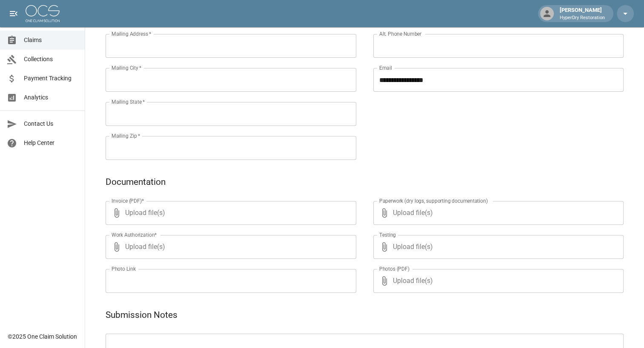  What do you see at coordinates (51, 59) in the screenshot?
I see `span: Collections` at bounding box center [51, 59].